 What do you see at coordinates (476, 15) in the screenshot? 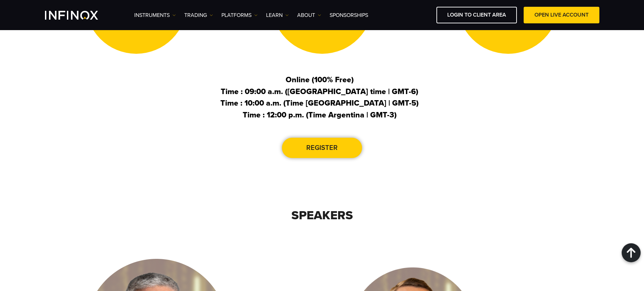
I see `a: LOGIN TO CLIENT AREA` at bounding box center [476, 15].